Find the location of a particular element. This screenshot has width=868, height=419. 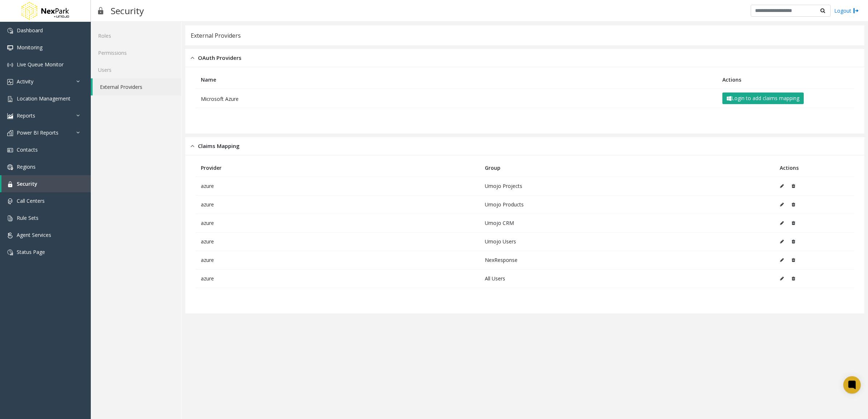

a: Security is located at coordinates (46, 183).